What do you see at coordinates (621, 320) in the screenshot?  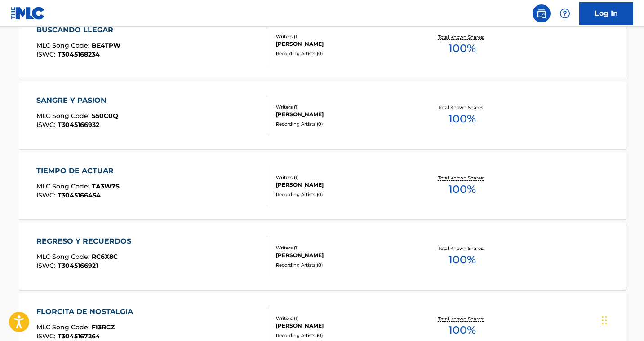 I see `div: Widget de chat` at bounding box center [621, 320].